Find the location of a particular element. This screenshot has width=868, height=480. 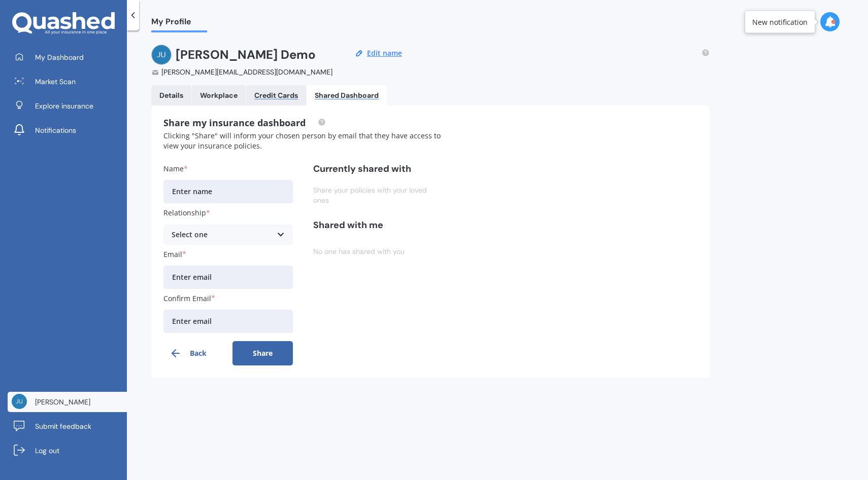

h3: Shared with me is located at coordinates (378, 225).